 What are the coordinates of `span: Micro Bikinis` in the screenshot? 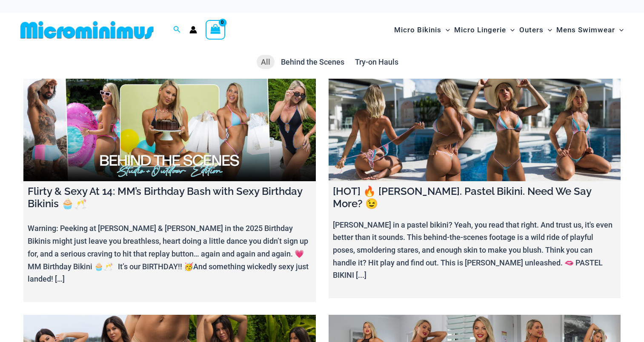 It's located at (417, 30).